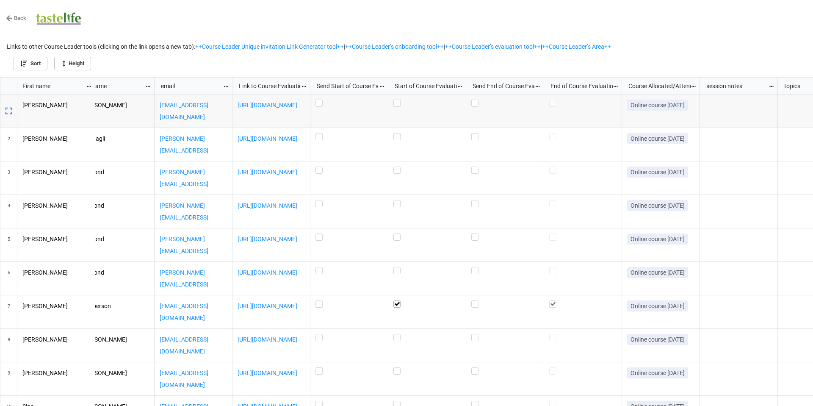 This screenshot has width=813, height=406. What do you see at coordinates (735, 86) in the screenshot?
I see `div: session notes` at bounding box center [735, 86].